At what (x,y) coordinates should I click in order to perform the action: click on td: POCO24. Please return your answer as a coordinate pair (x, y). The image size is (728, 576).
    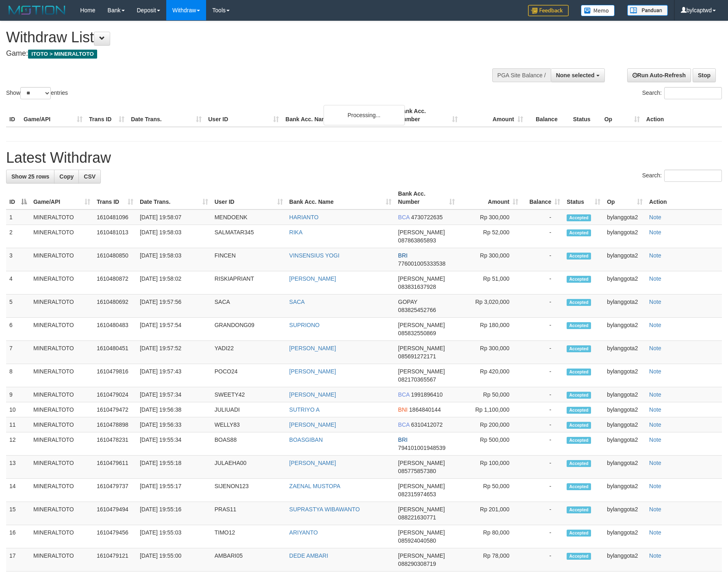
    Looking at the image, I should click on (248, 375).